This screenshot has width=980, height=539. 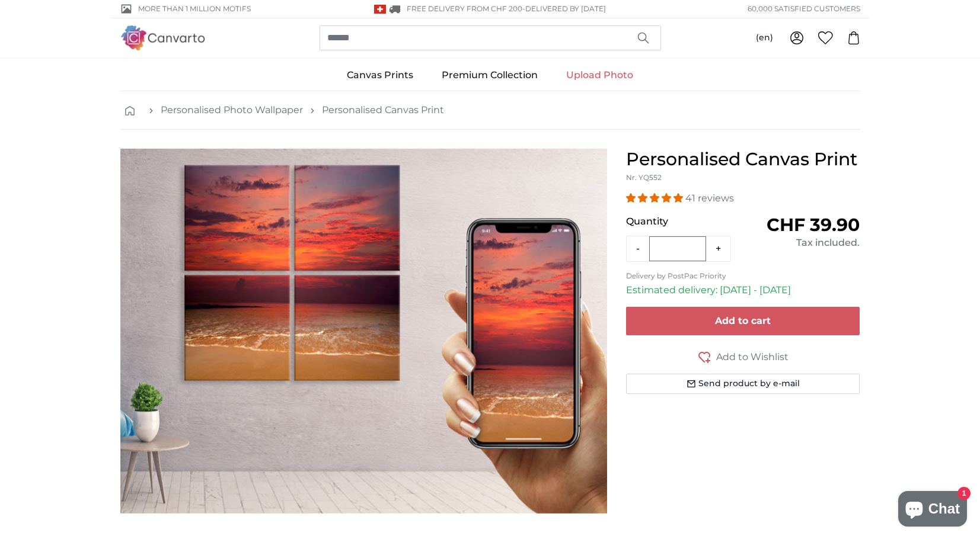 I want to click on span: Add to Wishlist, so click(x=752, y=357).